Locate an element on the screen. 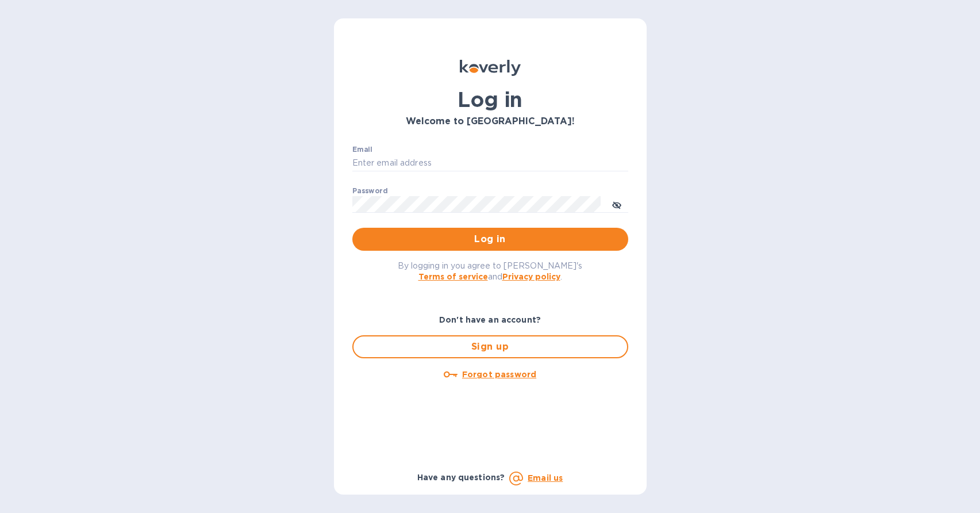 The image size is (980, 513). b: Email us is located at coordinates (545, 478).